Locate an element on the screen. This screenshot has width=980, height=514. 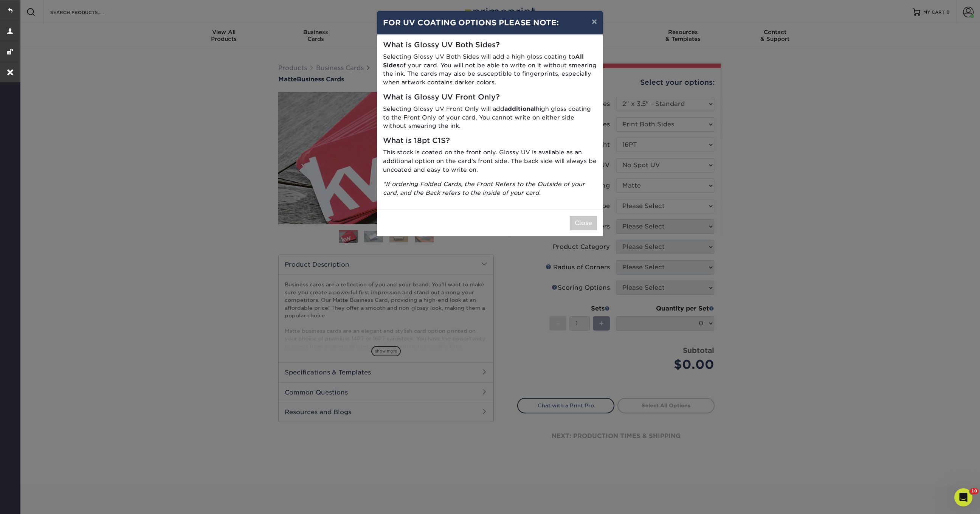
i: *If ordering Folded Cards, the Front Refers to the Outside of your card, and the Back refers to t... is located at coordinates (484, 188).